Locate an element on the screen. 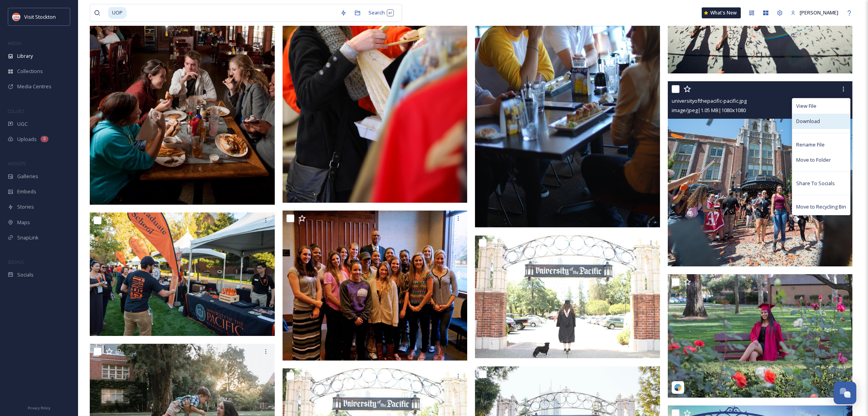 This screenshot has width=868, height=416. img: universityofthepacific-pacific.jpg is located at coordinates (760, 174).